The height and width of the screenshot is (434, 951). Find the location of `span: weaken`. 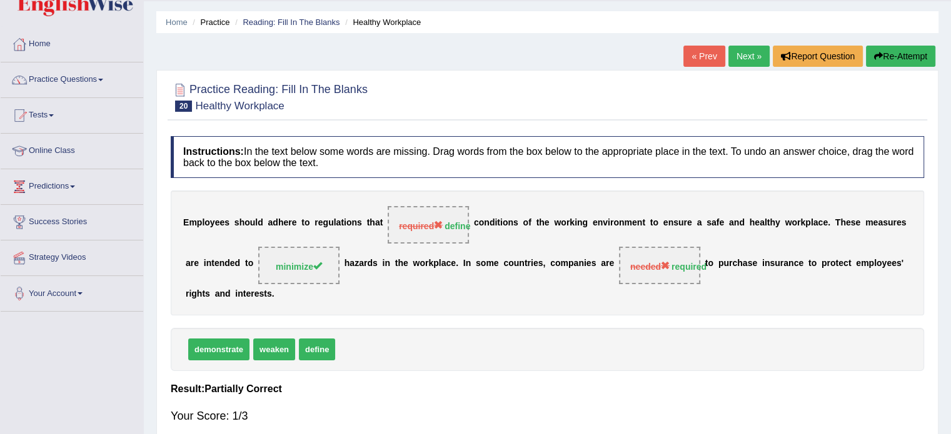

span: weaken is located at coordinates (274, 349).